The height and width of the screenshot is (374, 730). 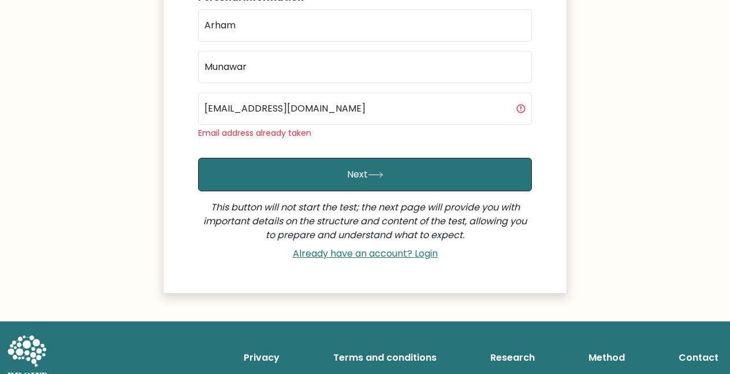 What do you see at coordinates (365, 25) in the screenshot?
I see `input: First name` at bounding box center [365, 25].